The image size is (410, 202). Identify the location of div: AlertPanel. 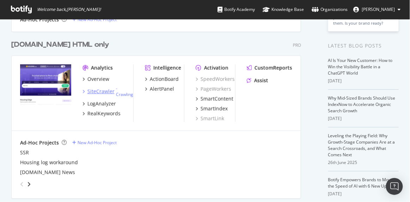
(162, 89).